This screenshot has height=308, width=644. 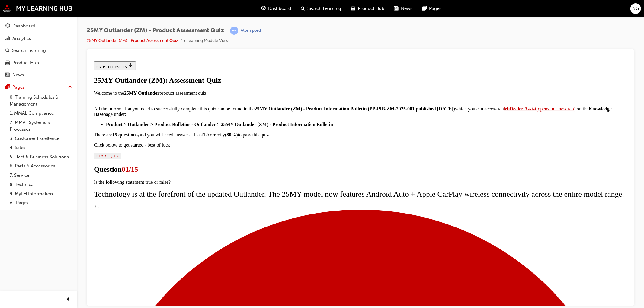 What do you see at coordinates (436, 9) in the screenshot?
I see `span: Pages` at bounding box center [436, 9].